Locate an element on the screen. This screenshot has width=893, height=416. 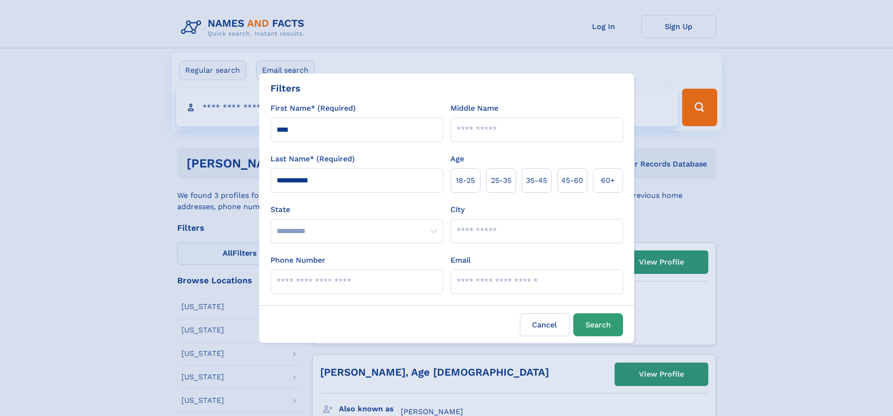
span: 45‑60 is located at coordinates (572, 180).